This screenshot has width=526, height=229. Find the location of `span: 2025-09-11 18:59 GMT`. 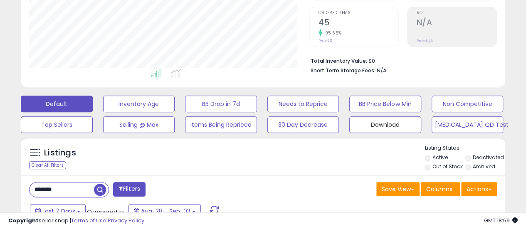

span: 2025-09-11 18:59 GMT is located at coordinates (500, 220).